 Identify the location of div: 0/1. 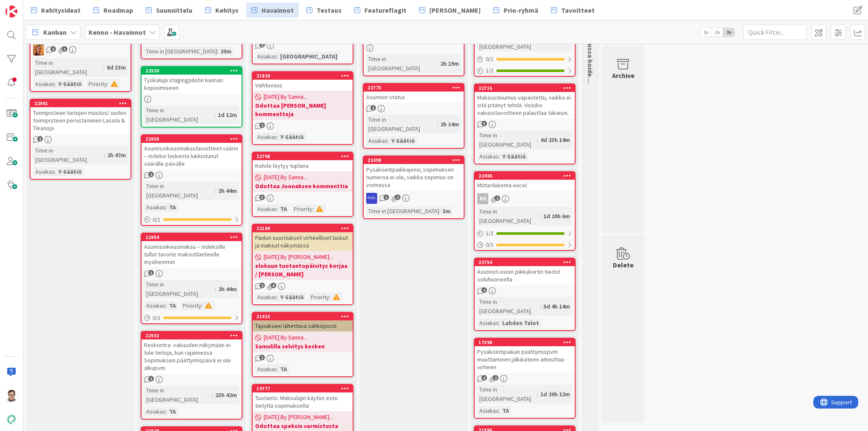
(525, 245).